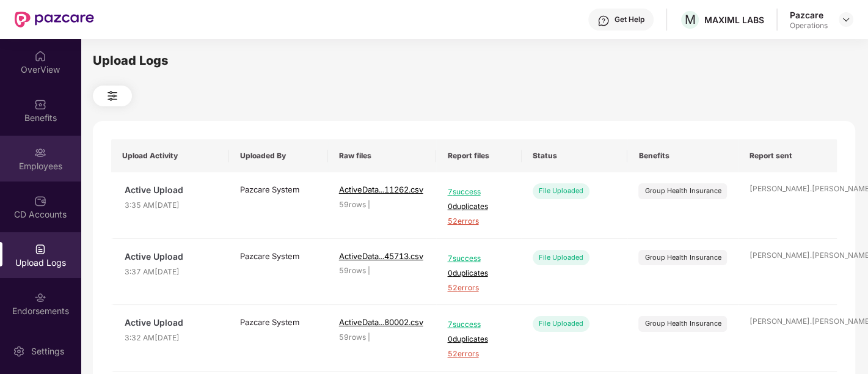 The image size is (868, 374). Describe the element at coordinates (575, 156) in the screenshot. I see `th: Status` at that location.